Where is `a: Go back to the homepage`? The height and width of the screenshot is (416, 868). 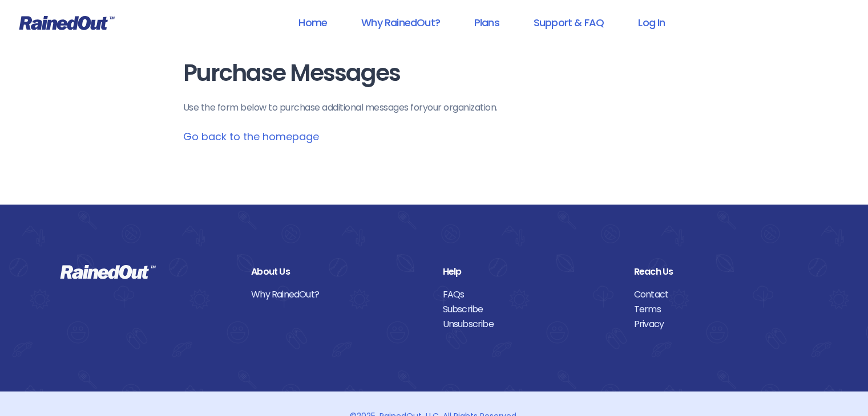 a: Go back to the homepage is located at coordinates (251, 136).